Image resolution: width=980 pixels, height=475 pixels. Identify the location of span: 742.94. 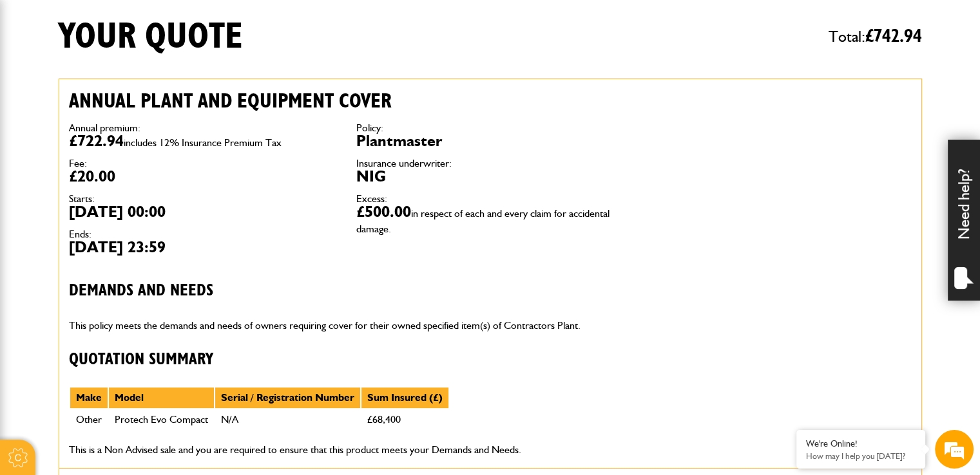
(898, 36).